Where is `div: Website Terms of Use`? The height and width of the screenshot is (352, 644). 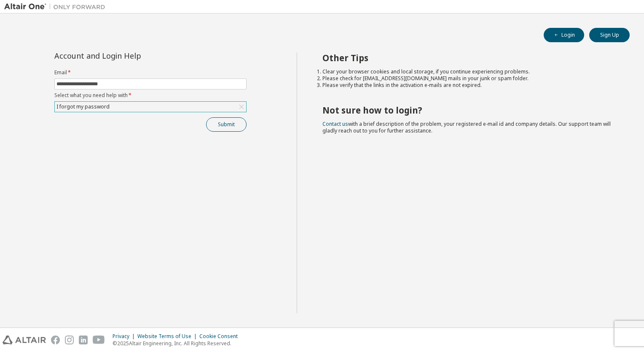 div: Website Terms of Use is located at coordinates (168, 336).